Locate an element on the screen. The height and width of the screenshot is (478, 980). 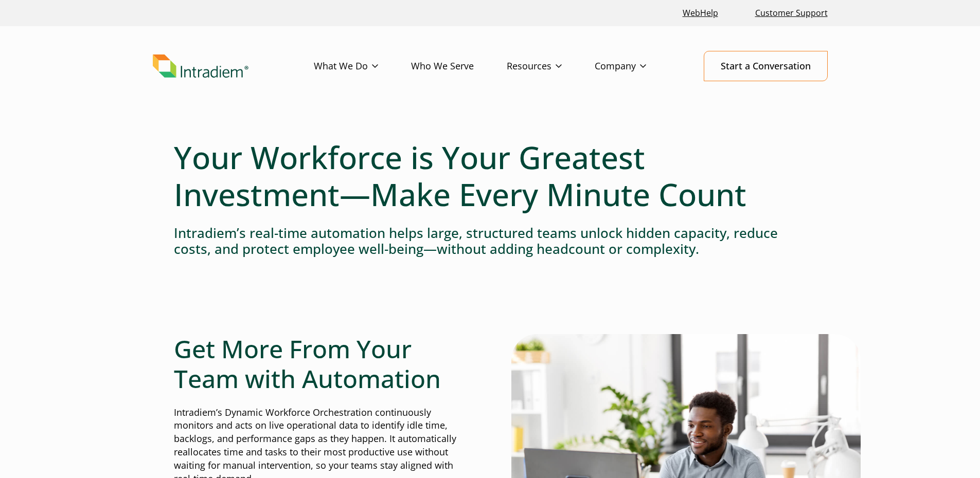
h1: Your Workforce is Your Greatest Investment—Make Every Minute Count is located at coordinates (490, 176).